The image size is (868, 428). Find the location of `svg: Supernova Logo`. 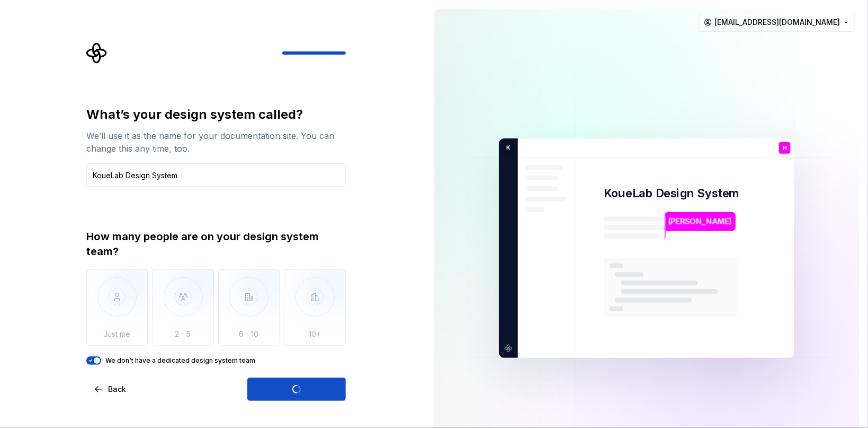

svg: Supernova Logo is located at coordinates (97, 53).